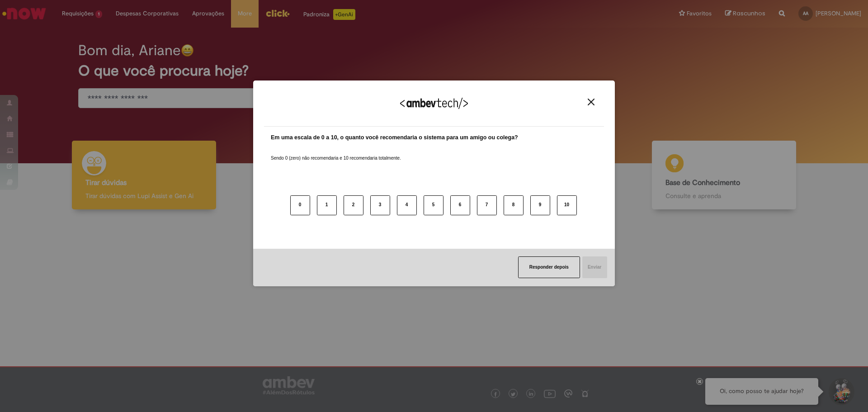 The width and height of the screenshot is (868, 412). What do you see at coordinates (394, 137) in the screenshot?
I see `label: Em uma escala de 0 a 10, o quanto você recomendaria o sistema para um amigo ou colega?` at bounding box center [394, 137].